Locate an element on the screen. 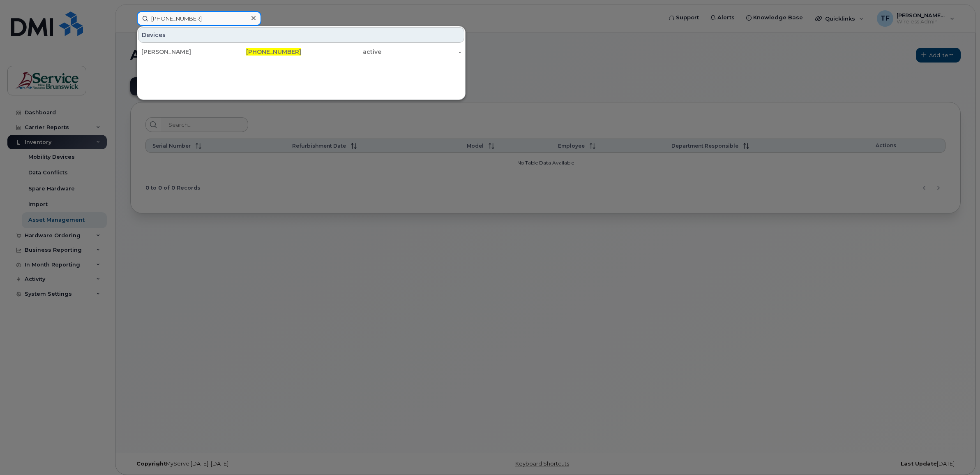  div: active is located at coordinates (341, 52).